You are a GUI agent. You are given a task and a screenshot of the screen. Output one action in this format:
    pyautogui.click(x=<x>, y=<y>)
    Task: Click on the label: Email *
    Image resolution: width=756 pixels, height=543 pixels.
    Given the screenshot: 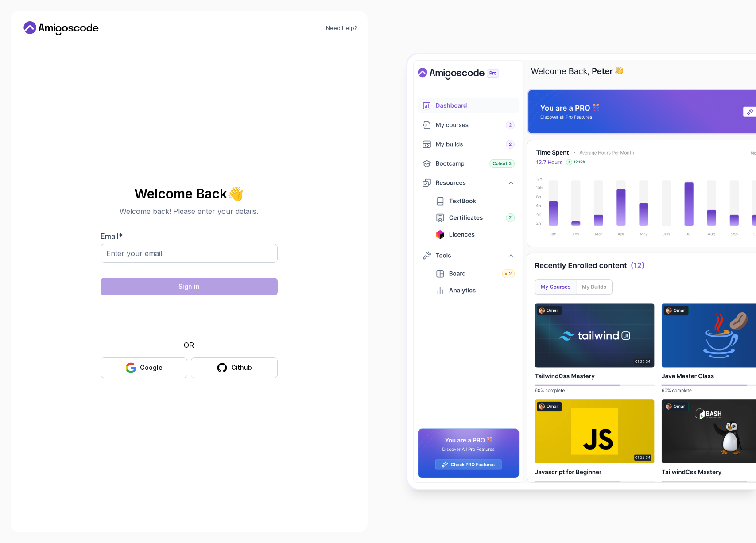 What is the action you would take?
    pyautogui.click(x=112, y=236)
    